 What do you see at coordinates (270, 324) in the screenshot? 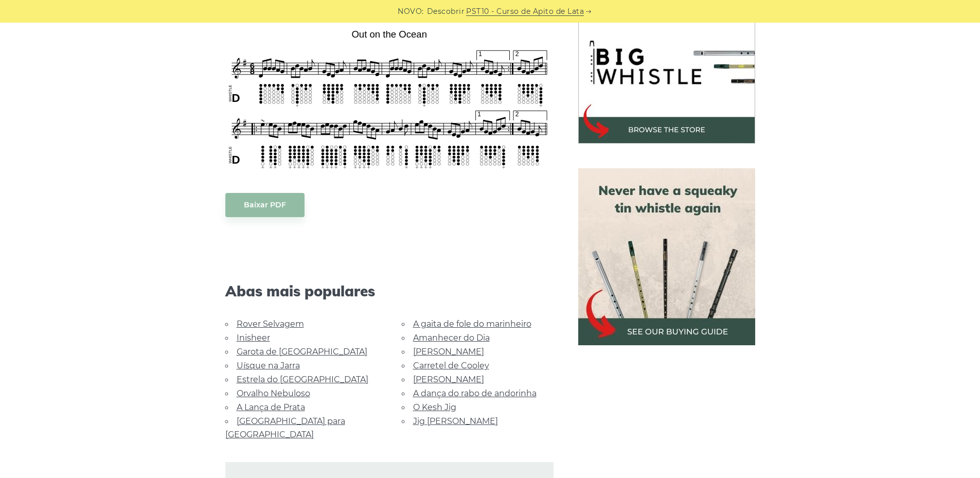
I see `a: Rover Selvagem` at bounding box center [270, 324].